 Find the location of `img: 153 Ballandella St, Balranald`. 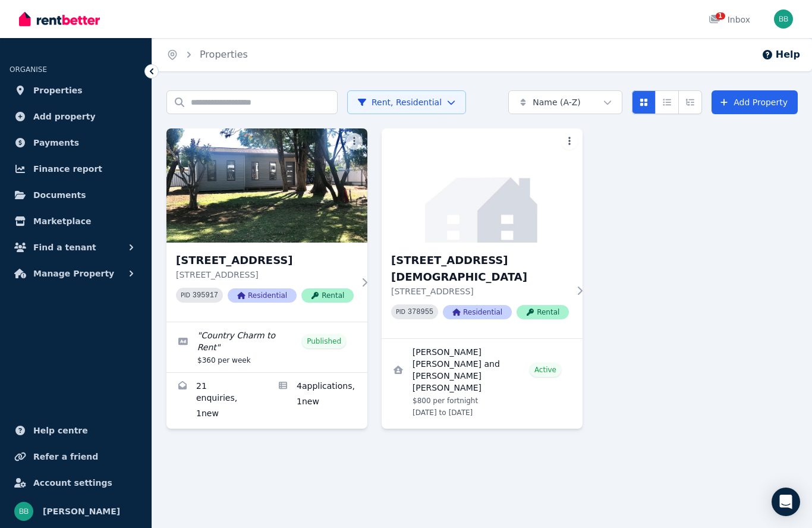

img: 153 Ballandella St, Balranald is located at coordinates (267, 186).